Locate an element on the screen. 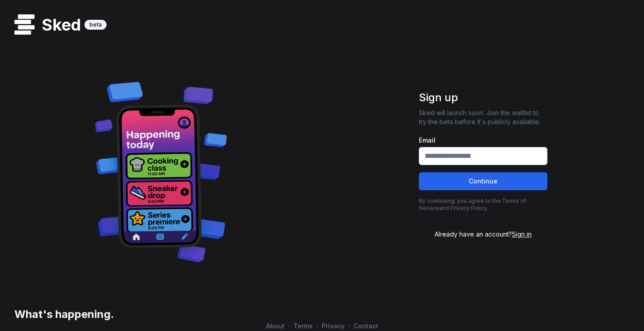  a: Terms is located at coordinates (303, 326).